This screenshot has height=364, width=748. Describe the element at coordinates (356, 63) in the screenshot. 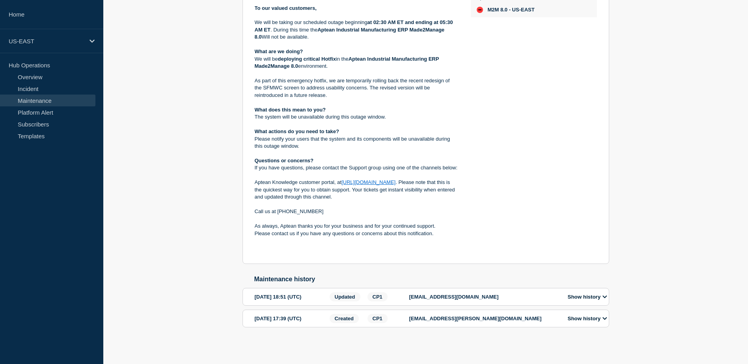

I see `p: We will be in the environment.` at that location.